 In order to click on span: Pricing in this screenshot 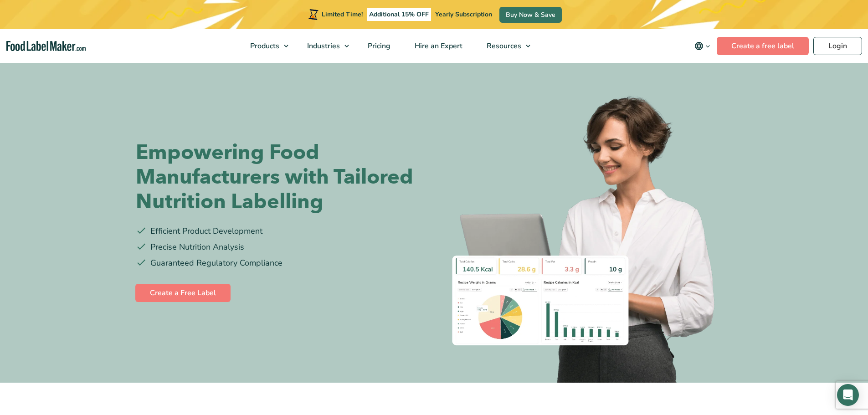, I will do `click(378, 46)`.